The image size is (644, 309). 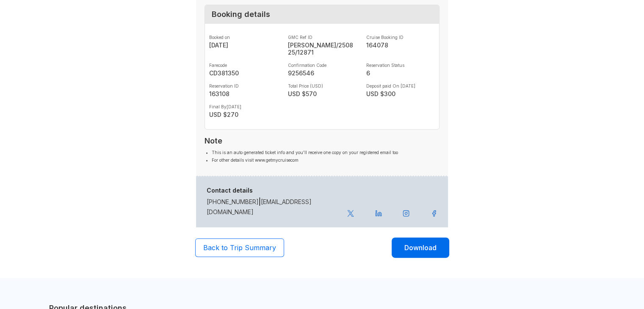 I want to click on label: Booked on, so click(x=243, y=38).